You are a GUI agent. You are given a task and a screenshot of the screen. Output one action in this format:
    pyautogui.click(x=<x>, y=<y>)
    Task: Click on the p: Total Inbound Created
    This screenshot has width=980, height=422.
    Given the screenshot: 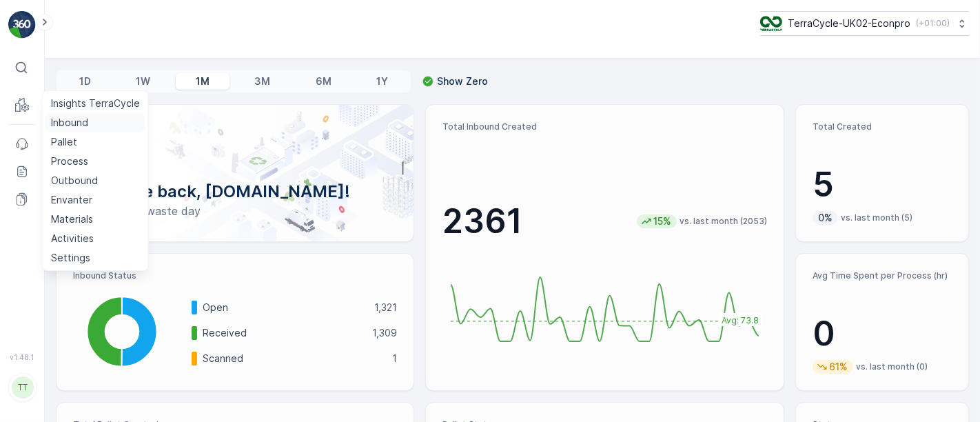 What is the action you would take?
    pyautogui.click(x=605, y=127)
    